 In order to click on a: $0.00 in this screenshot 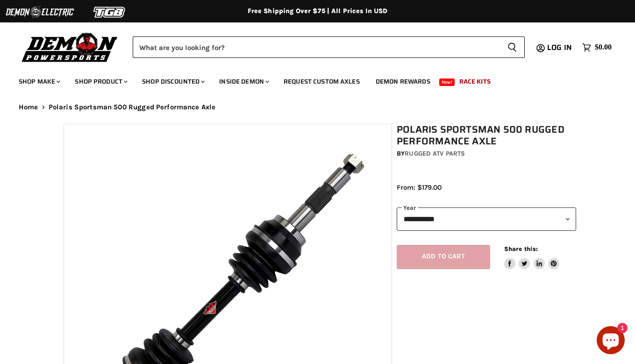, I will do `click(597, 47)`.